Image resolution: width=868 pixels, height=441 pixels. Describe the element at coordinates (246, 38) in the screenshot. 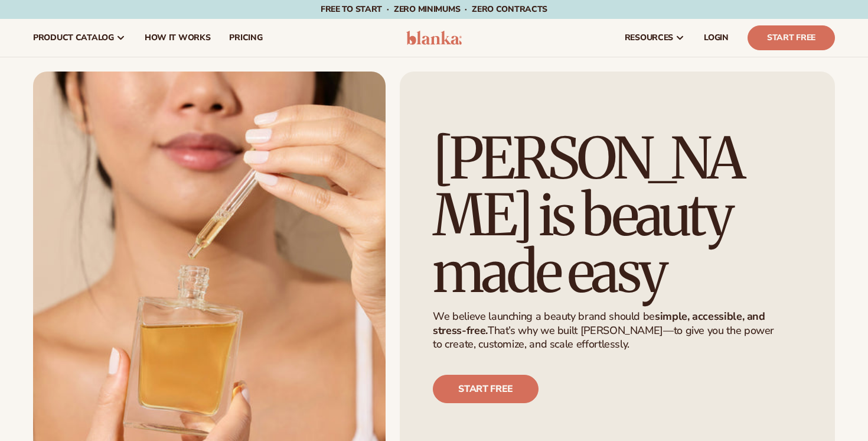

I see `a: pricing` at that location.